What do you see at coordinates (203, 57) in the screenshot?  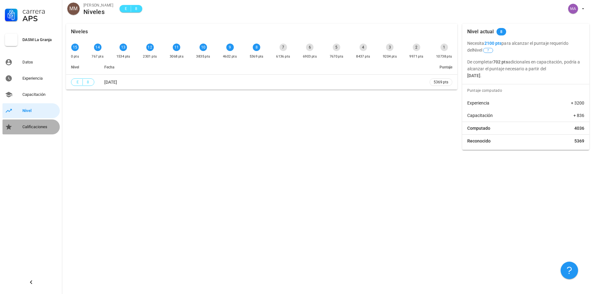 I see `div: 3835 pts` at bounding box center [203, 57].